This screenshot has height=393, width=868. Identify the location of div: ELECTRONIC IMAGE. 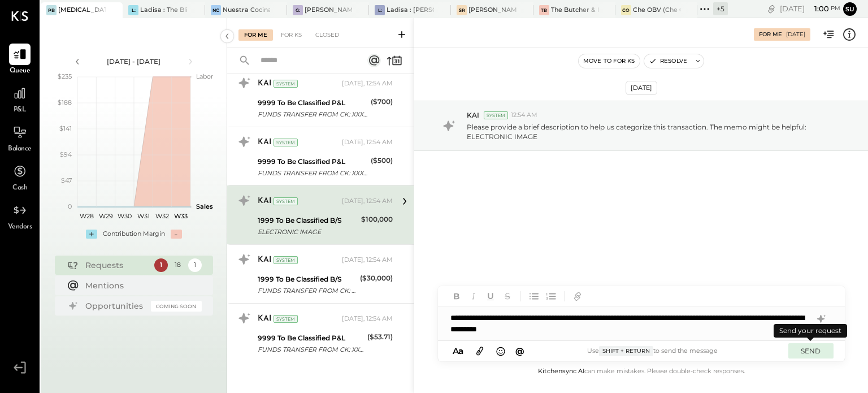
(308, 231).